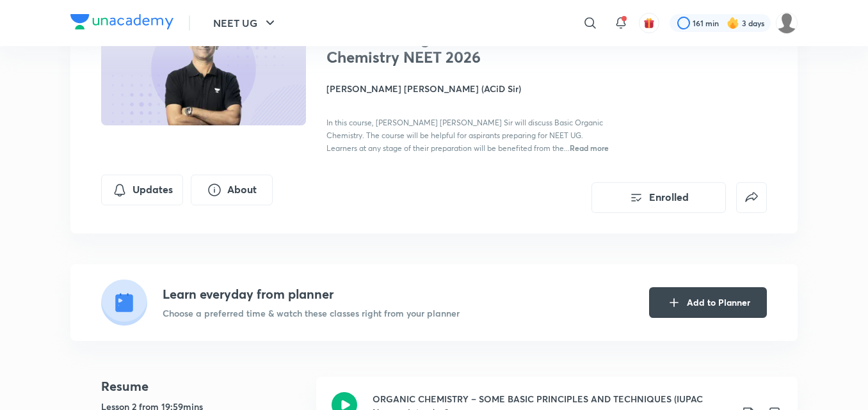 This screenshot has width=868, height=410. Describe the element at coordinates (122, 23) in the screenshot. I see `a: Company Logo` at that location.